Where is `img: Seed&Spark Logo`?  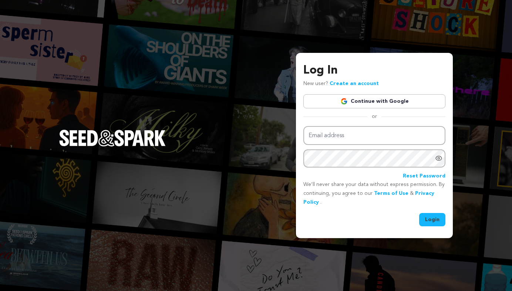
img: Seed&Spark Logo is located at coordinates (112, 138).